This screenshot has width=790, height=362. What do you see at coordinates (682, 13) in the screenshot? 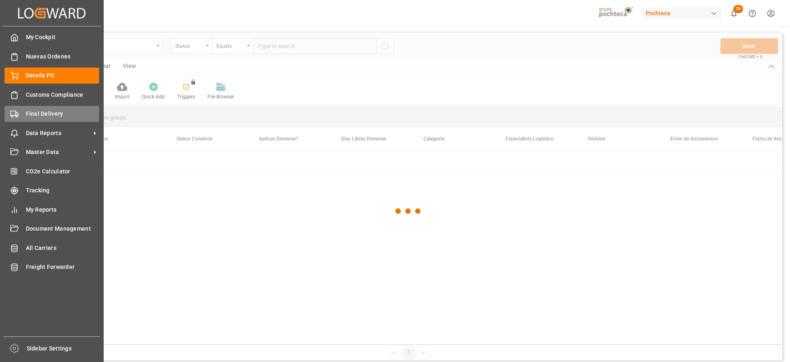
I see `div: Pochteca` at bounding box center [682, 13].